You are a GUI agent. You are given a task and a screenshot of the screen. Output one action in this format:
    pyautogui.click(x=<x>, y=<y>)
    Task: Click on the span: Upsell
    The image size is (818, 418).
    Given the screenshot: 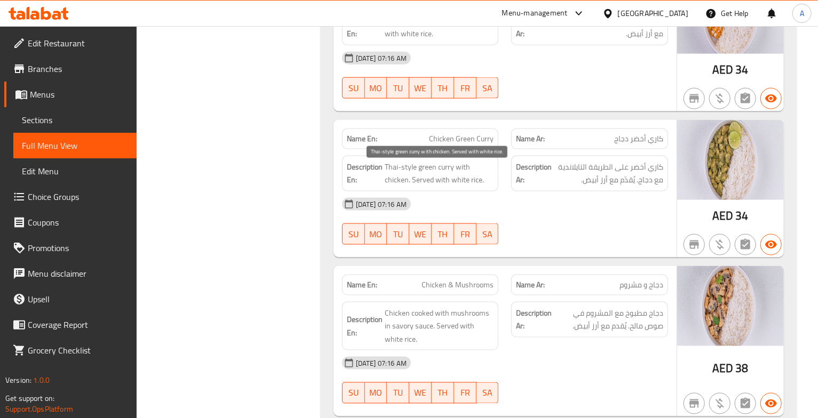 What is the action you would take?
    pyautogui.click(x=78, y=299)
    